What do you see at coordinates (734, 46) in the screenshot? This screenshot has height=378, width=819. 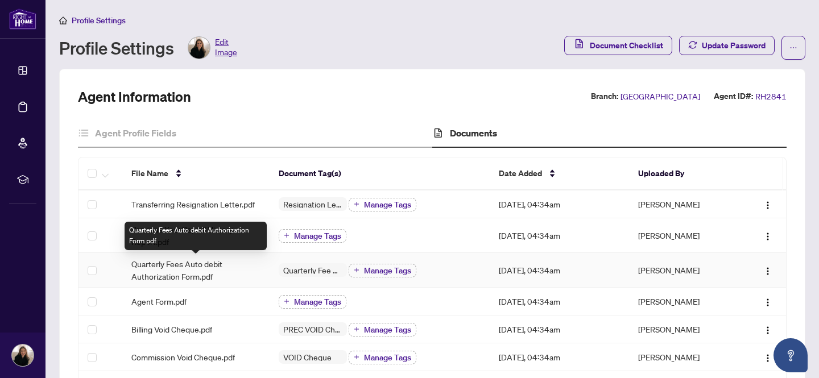 I see `span: Update Password` at bounding box center [734, 46].